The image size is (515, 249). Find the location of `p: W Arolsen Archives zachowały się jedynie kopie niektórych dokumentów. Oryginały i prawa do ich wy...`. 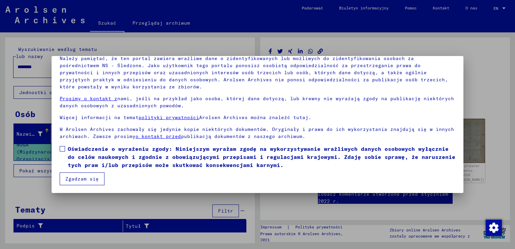

p: W Arolsen Archives zachowały się jedynie kopie niektórych dokumentów. Oryginały i prawa do ich wy... is located at coordinates (257, 133).